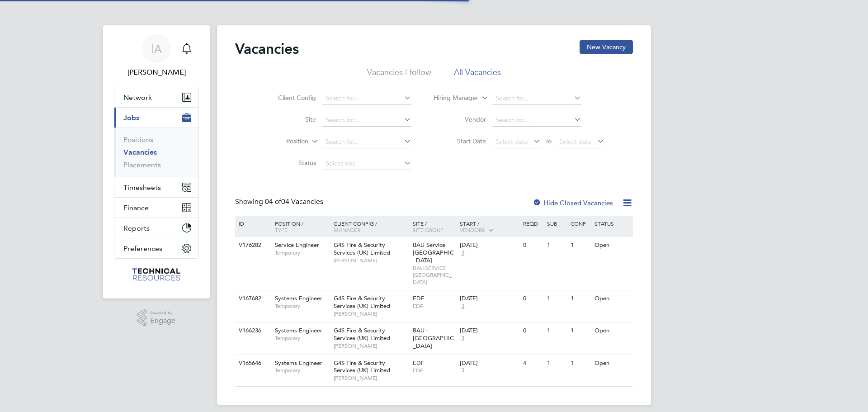 This screenshot has width=868, height=412. Describe the element at coordinates (142, 165) in the screenshot. I see `a: Placements` at that location.